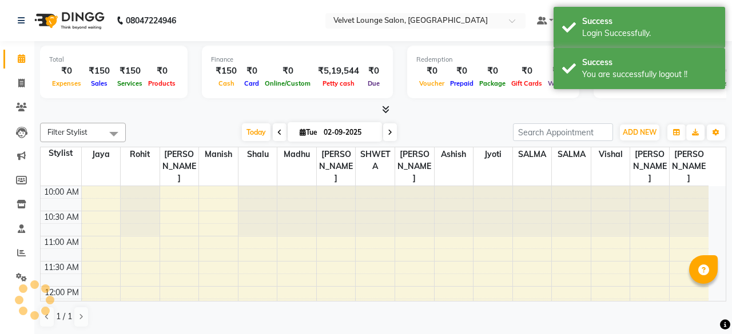 This screenshot has width=732, height=334. I want to click on span: SHWETA, so click(375, 161).